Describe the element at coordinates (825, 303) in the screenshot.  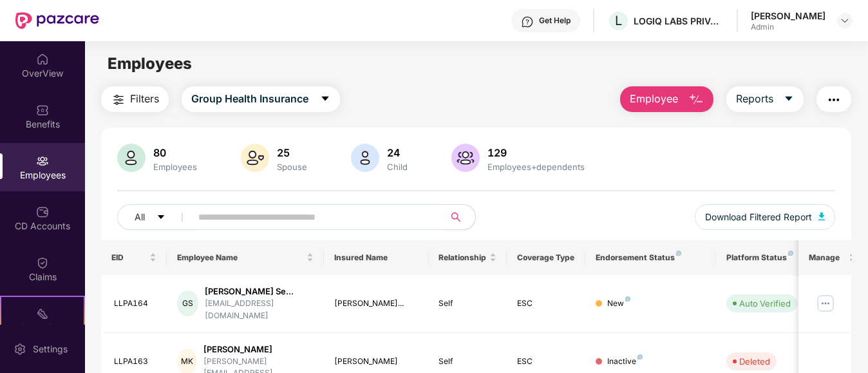
I see `img: manageButton` at that location.